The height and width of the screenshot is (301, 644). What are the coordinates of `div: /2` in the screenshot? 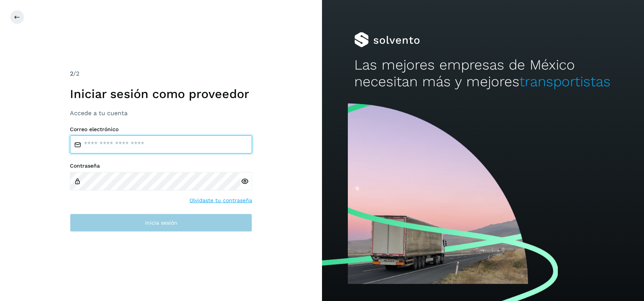 It's located at (161, 73).